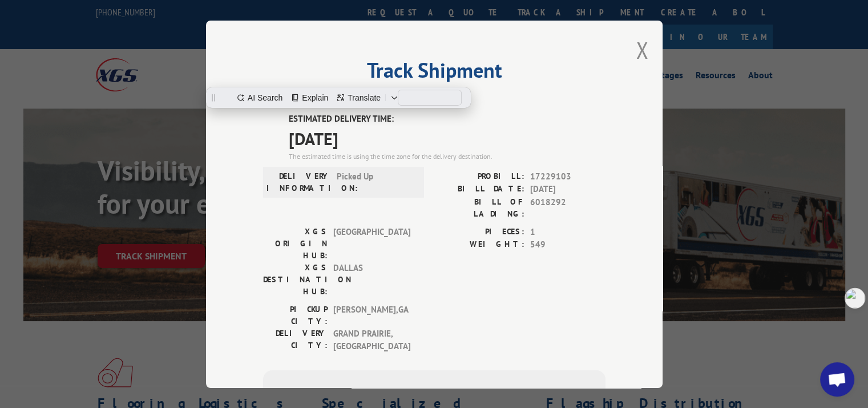  Describe the element at coordinates (434, 391) in the screenshot. I see `div: Subscribe to alerts` at that location.